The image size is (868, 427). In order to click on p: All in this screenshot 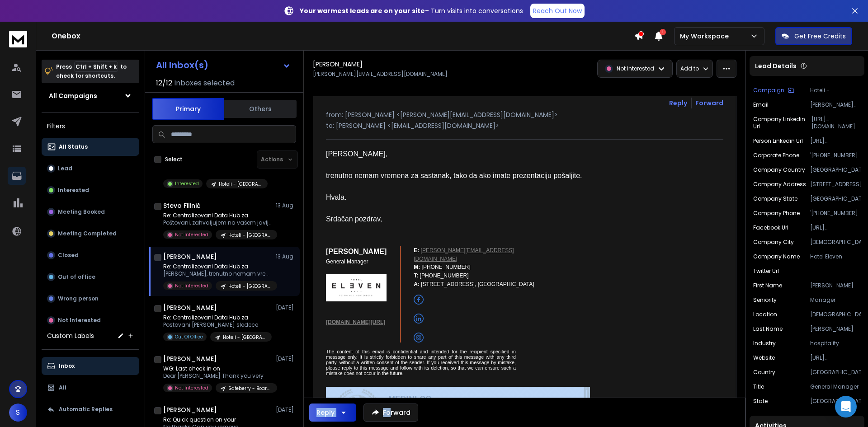, I will do `click(62, 388)`.